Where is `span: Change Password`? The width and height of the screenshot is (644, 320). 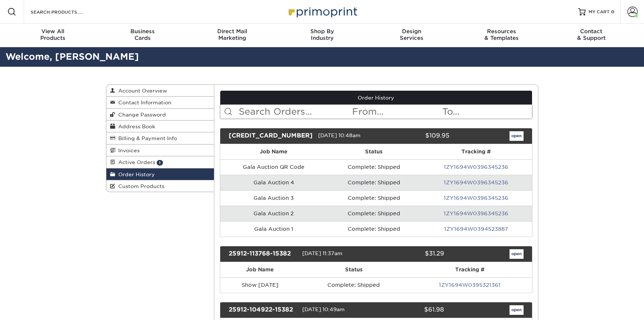 span: Change Password is located at coordinates (140, 115).